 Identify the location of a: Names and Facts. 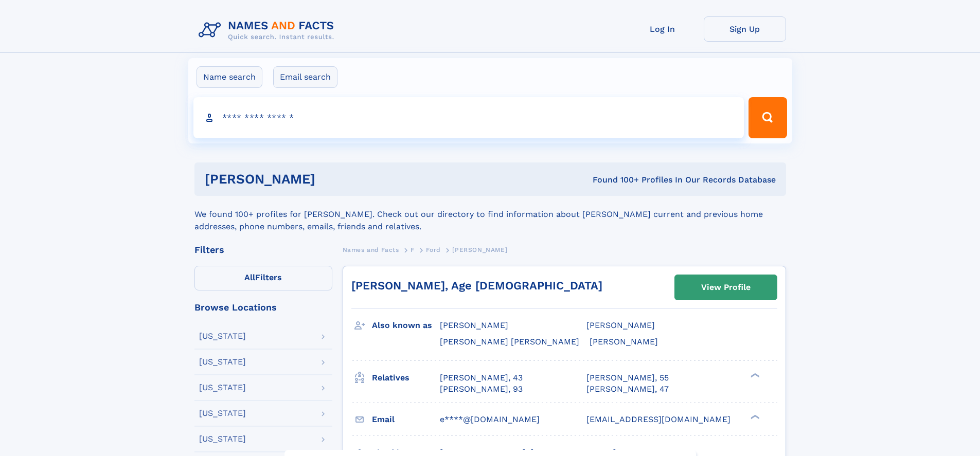
(371, 249).